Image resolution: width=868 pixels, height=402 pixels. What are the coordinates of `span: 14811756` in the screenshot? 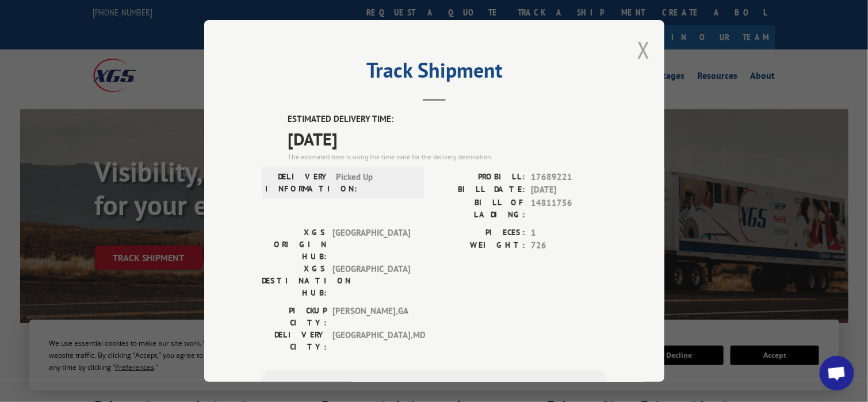 It's located at (569, 209).